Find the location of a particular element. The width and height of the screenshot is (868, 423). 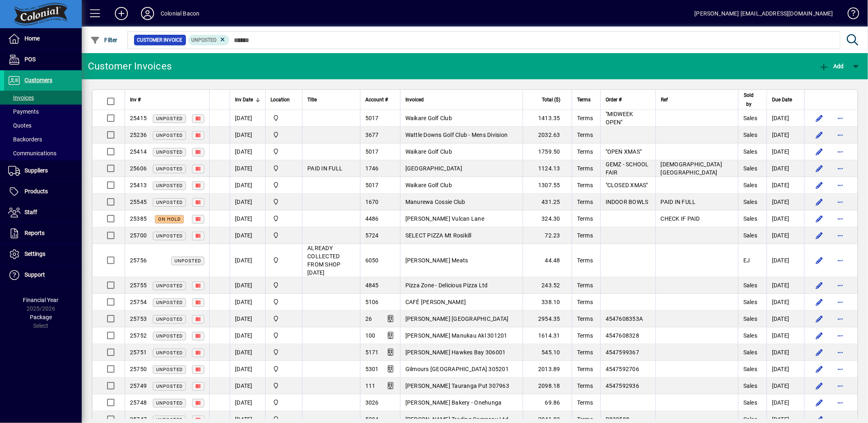

td: 338.10 is located at coordinates (547, 302).